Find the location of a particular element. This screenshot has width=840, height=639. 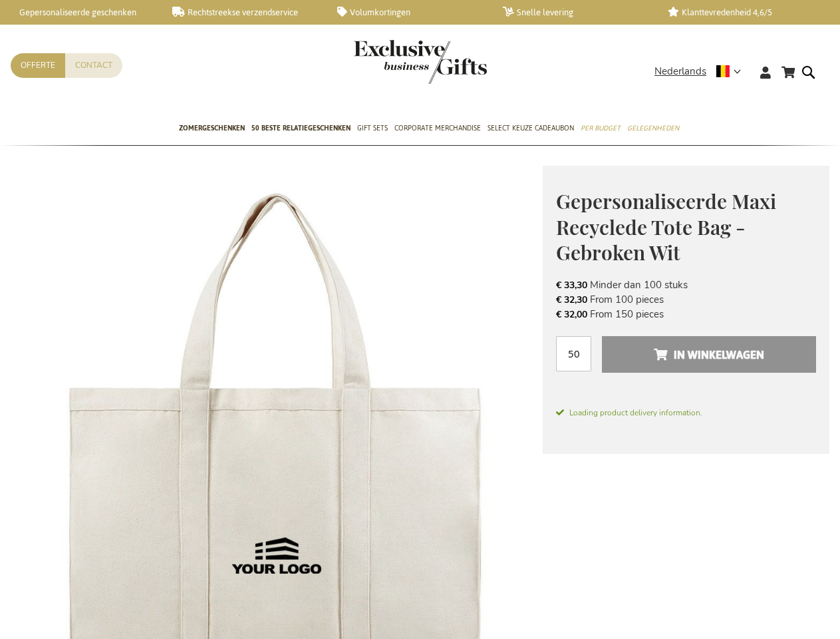

a: Gelegenheden is located at coordinates (653, 129).